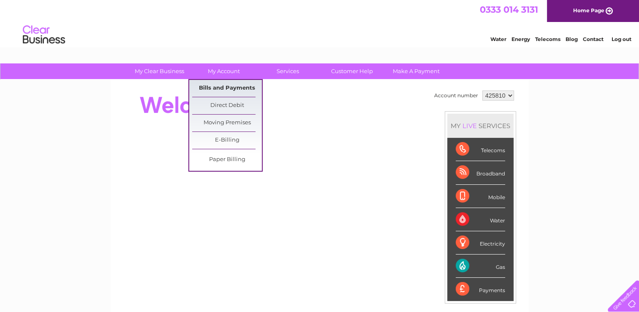  I want to click on div: Telecoms, so click(480, 149).